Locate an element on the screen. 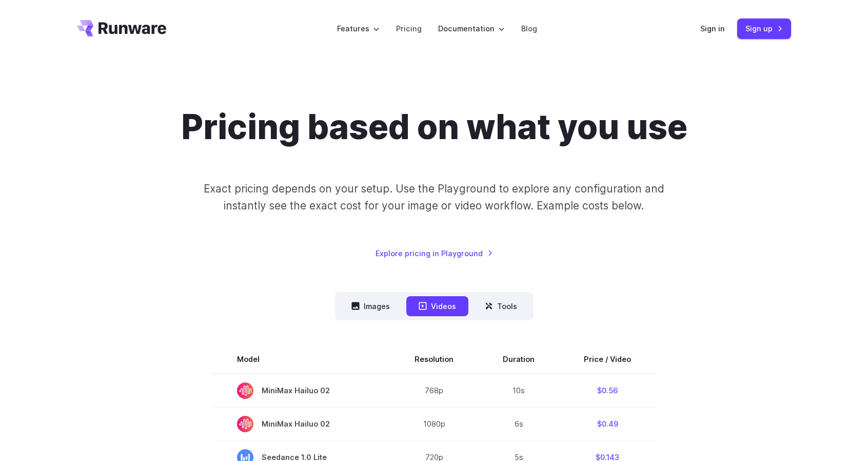  button: Videos is located at coordinates (437, 306).